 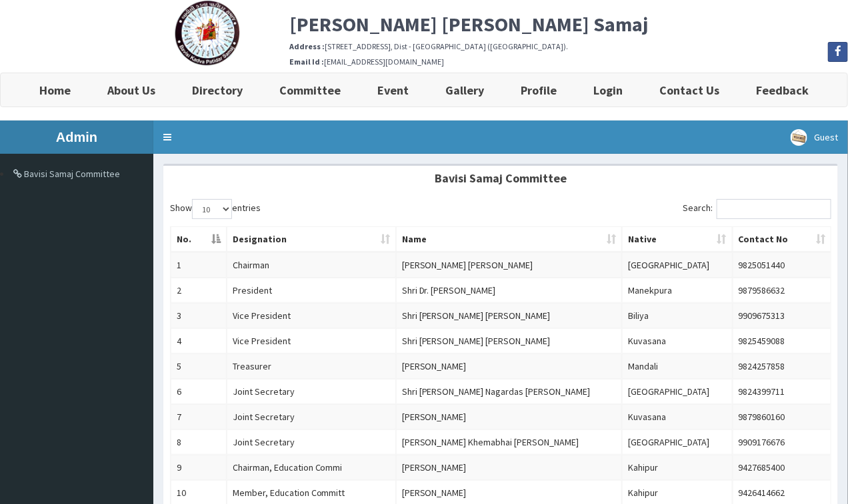 What do you see at coordinates (199, 341) in the screenshot?
I see `td: 4` at bounding box center [199, 341].